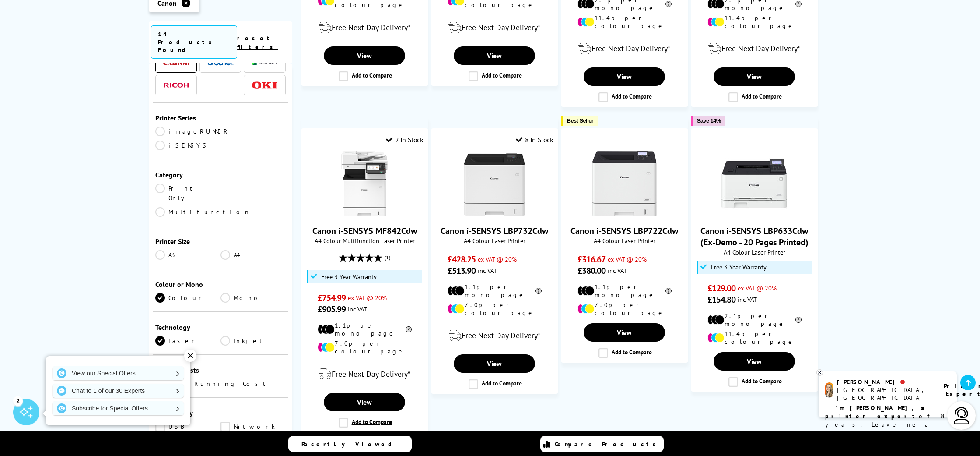  Describe the element at coordinates (332, 309) in the screenshot. I see `span: £905.99` at that location.